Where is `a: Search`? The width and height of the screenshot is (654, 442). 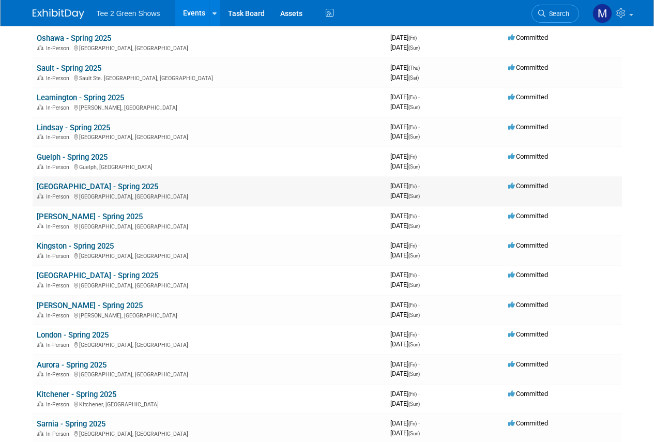 a: Search is located at coordinates (555, 13).